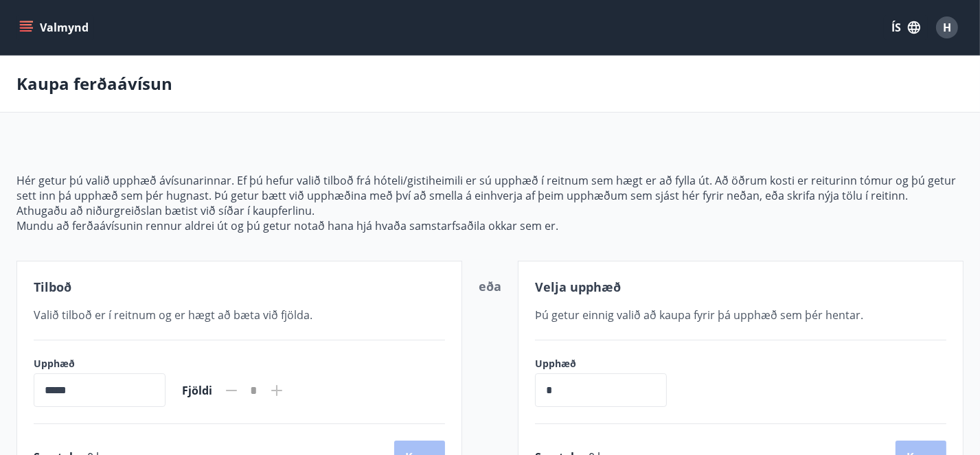 This screenshot has height=455, width=980. I want to click on span: Þú getur einnig valið að kaupa fyrir þá upphæð sem þér hentar., so click(699, 315).